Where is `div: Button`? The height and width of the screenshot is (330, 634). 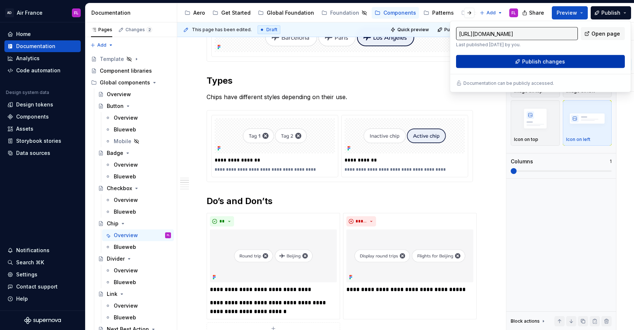
div: Button is located at coordinates (115, 106).